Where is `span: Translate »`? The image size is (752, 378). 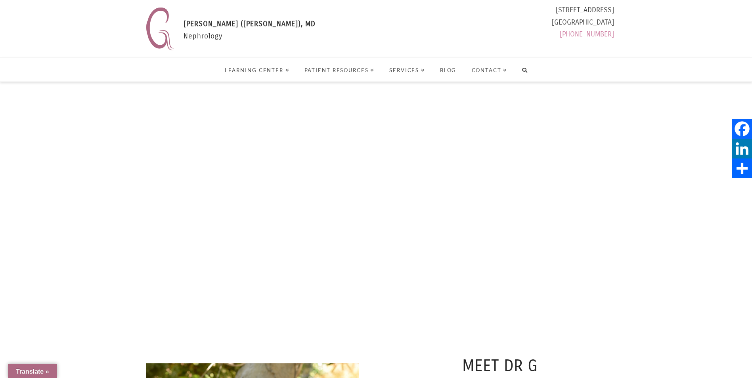 span: Translate » is located at coordinates (33, 371).